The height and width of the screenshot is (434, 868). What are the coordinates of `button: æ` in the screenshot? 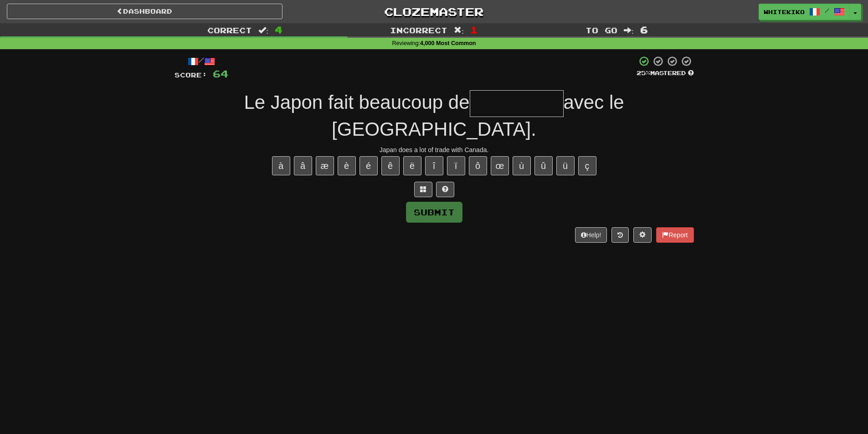 It's located at (325, 166).